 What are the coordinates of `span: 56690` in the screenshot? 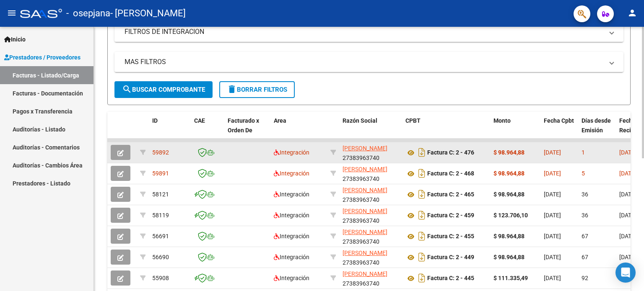 It's located at (161, 257).